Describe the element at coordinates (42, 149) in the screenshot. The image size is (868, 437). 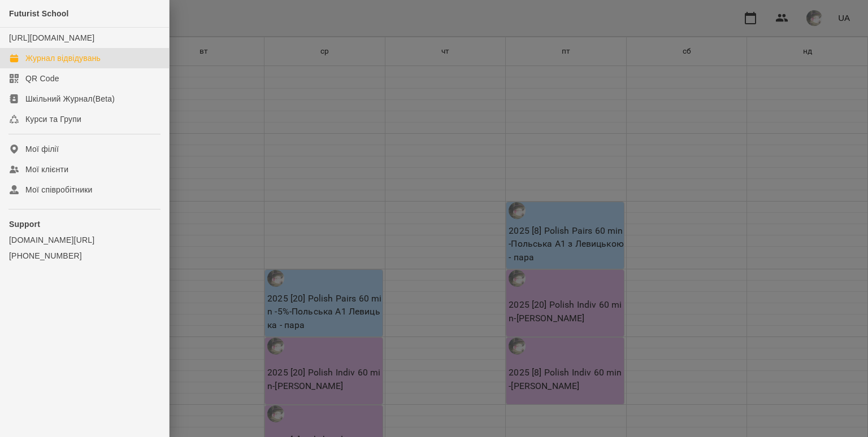
I see `div: Мої філії` at that location.